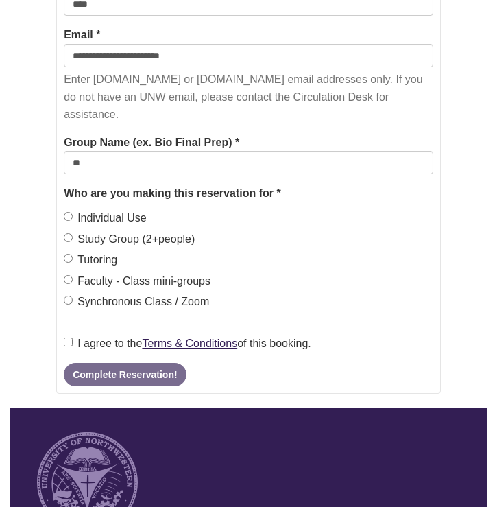  What do you see at coordinates (68, 237) in the screenshot?
I see `input: Study Group (2+people)` at bounding box center [68, 237].